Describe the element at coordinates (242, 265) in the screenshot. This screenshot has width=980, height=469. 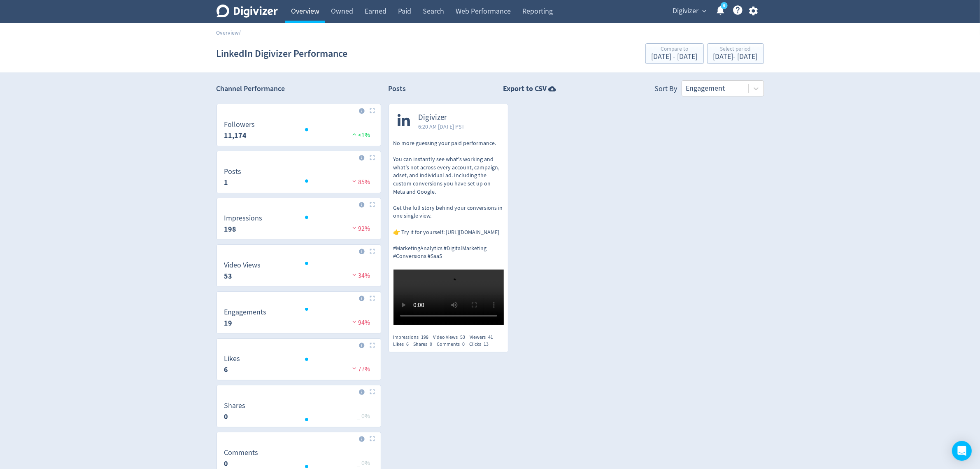
I see `dt: Video Views` at that location.